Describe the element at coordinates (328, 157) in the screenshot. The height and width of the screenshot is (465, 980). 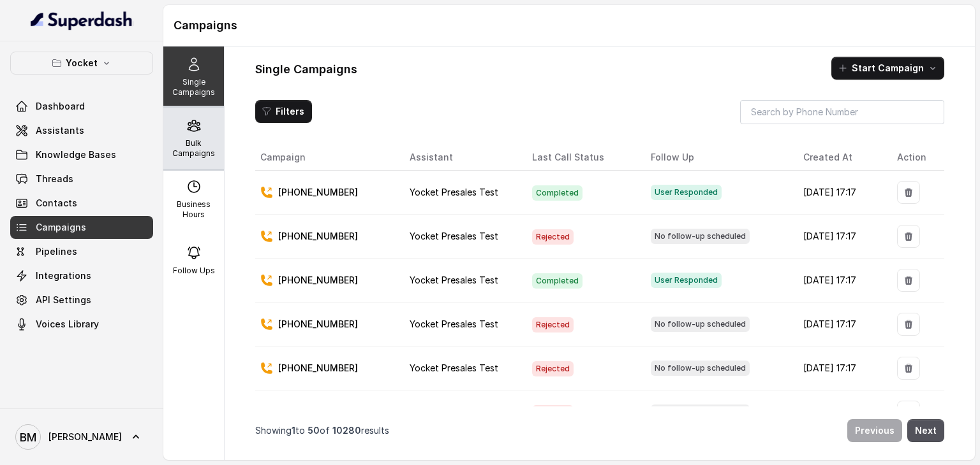
I see `th: Campaign` at that location.